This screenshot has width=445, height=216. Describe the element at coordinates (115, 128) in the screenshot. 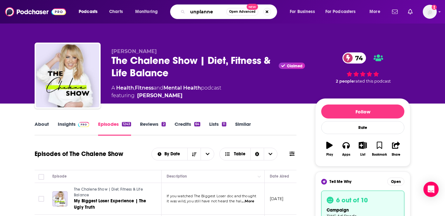

I see `a: Episodes1243` at that location.